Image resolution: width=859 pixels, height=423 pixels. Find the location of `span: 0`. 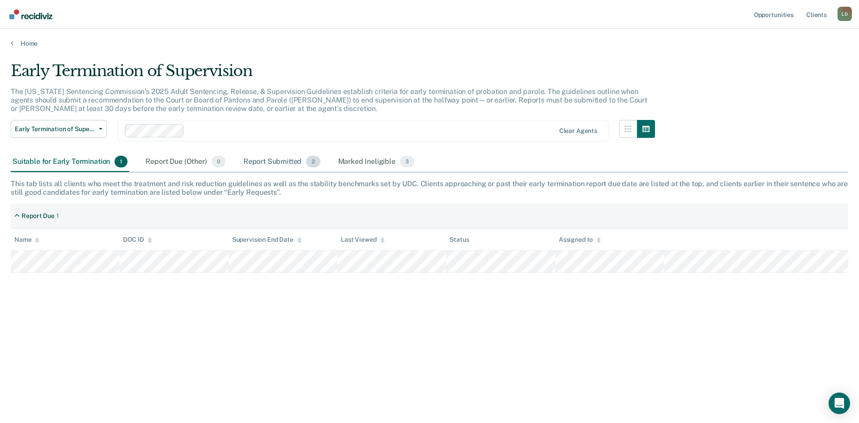

span: 0 is located at coordinates (218, 161).